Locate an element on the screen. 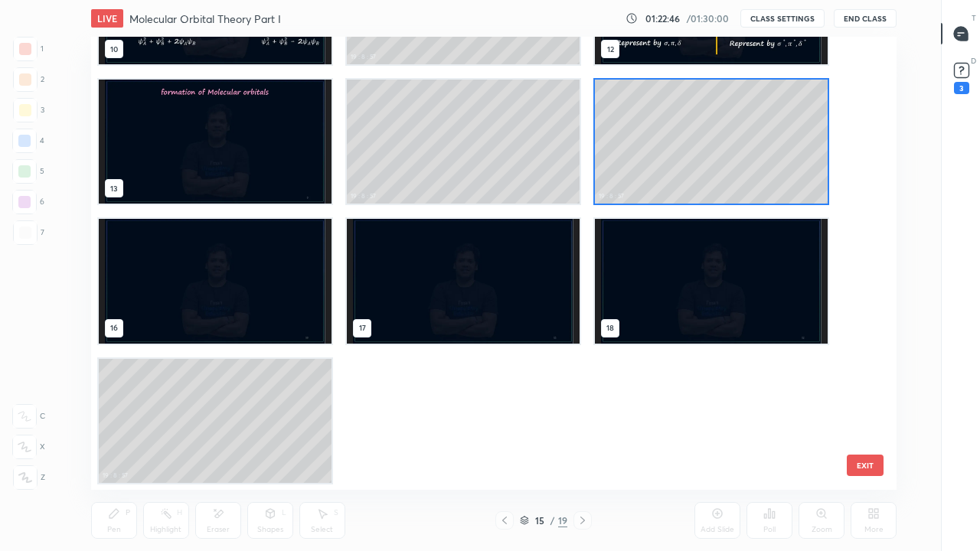  div: 6 is located at coordinates (28, 202).